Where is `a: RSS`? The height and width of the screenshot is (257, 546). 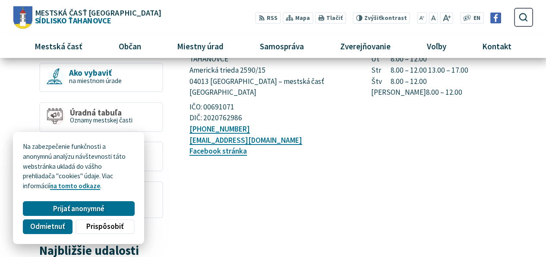 a: RSS is located at coordinates (268, 18).